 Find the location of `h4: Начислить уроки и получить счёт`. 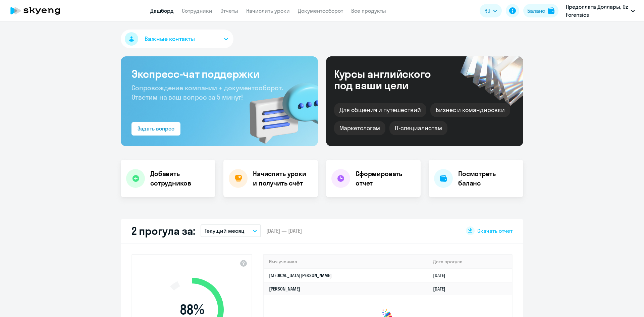

h4: Начислить уроки и получить счёт is located at coordinates (282, 179).